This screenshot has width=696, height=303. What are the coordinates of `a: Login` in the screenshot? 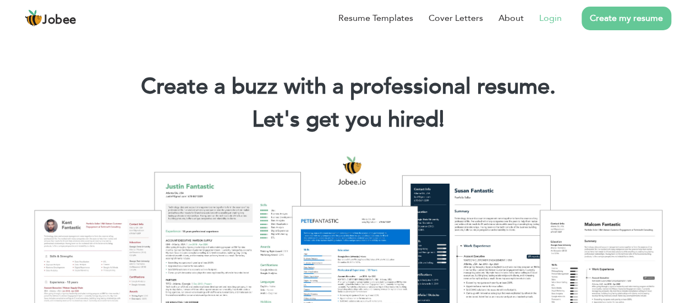 It's located at (550, 18).